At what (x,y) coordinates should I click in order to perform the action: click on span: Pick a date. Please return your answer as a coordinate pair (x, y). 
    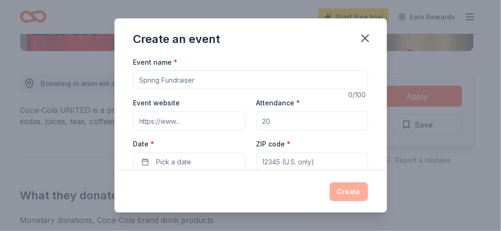
    Looking at the image, I should click on (174, 162).